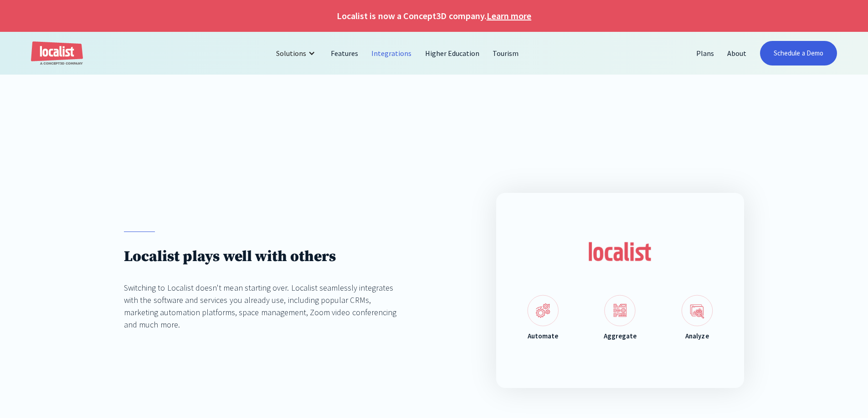  Describe the element at coordinates (263, 257) in the screenshot. I see `h1: Localist plays well with others` at that location.